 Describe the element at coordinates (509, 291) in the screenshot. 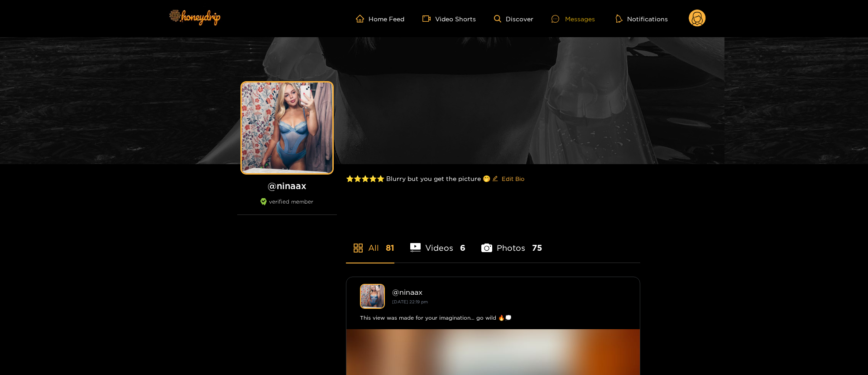

I see `div: @ ninaax` at that location.